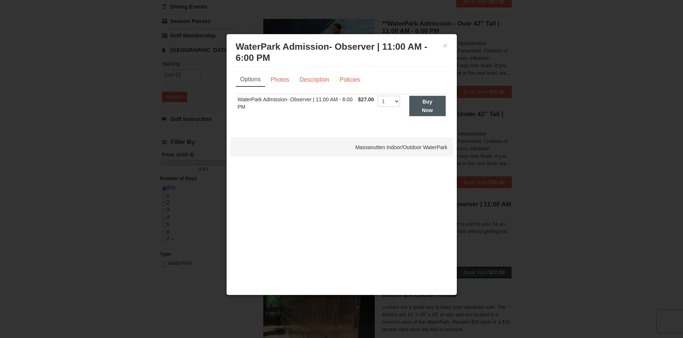 The width and height of the screenshot is (683, 338). Describe the element at coordinates (342, 52) in the screenshot. I see `h3: WaterPark Admission- Observer | 11:00 AM - 6:00 PM` at that location.